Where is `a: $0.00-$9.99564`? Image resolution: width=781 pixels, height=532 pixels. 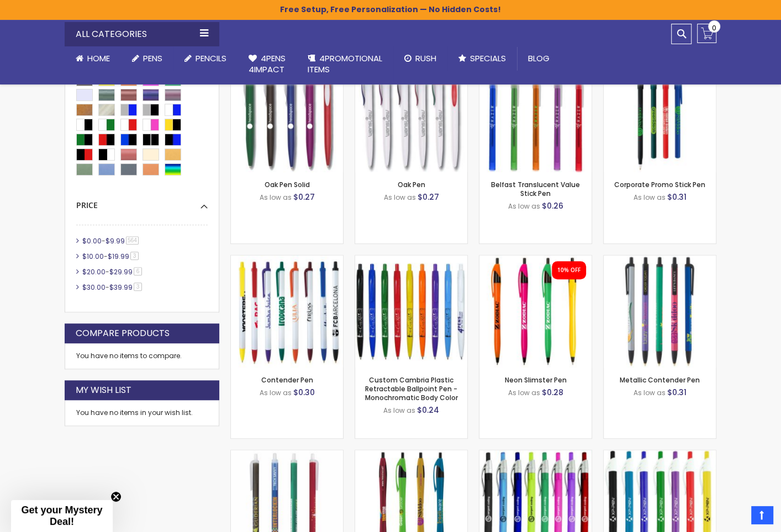
a: $0.00-$9.99564 is located at coordinates (111, 241).